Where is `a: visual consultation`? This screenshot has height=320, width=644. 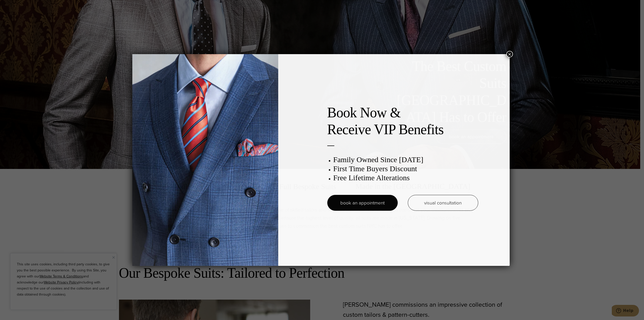 a: visual consultation is located at coordinates (443, 202).